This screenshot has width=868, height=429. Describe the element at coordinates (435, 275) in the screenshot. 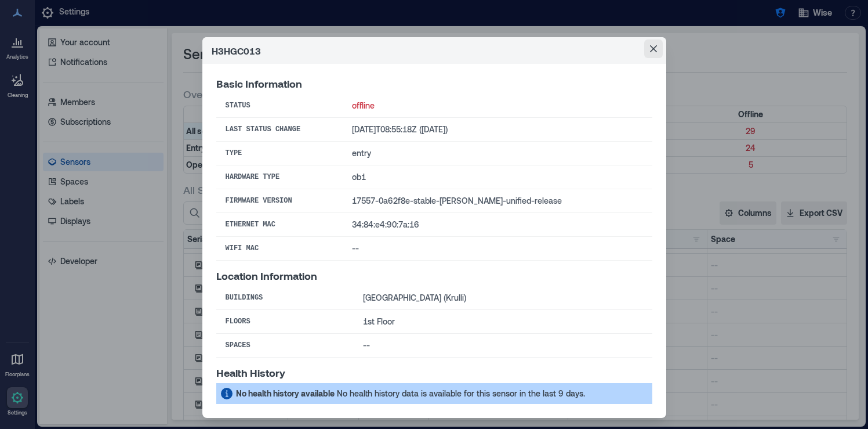

I see `p: Location Information` at that location.